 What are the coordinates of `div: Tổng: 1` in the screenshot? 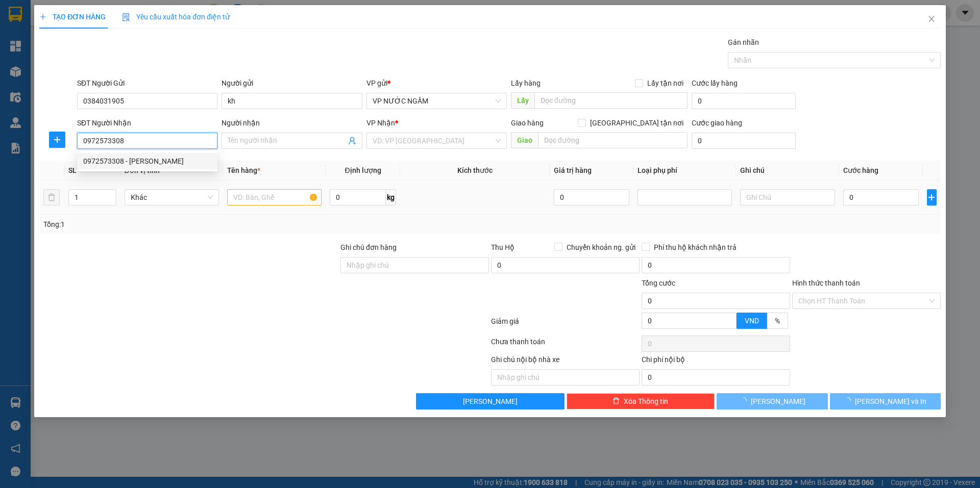 It's located at (211, 224).